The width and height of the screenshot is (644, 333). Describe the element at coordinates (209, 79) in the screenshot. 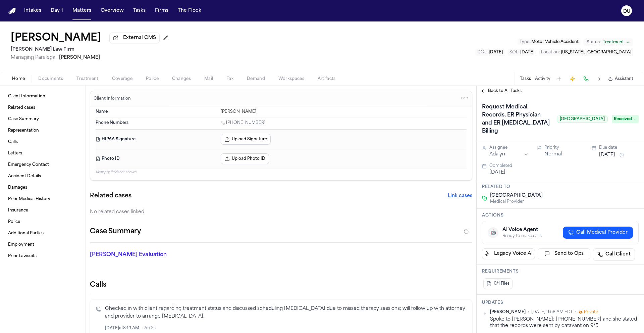

I see `span: Mail` at that location.